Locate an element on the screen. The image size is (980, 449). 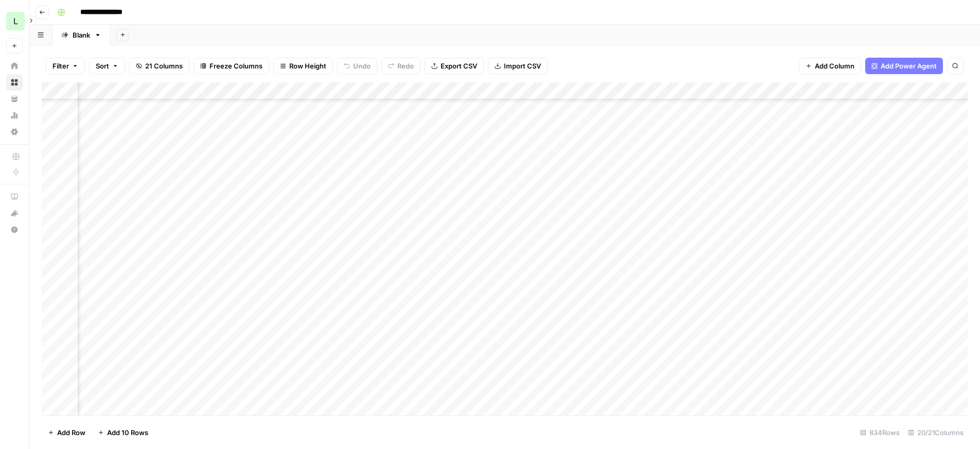
button: Add Power Agent is located at coordinates (903, 66).